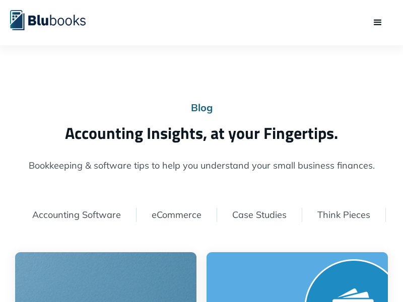 The width and height of the screenshot is (403, 302). I want to click on a: Think Pieces, so click(343, 214).